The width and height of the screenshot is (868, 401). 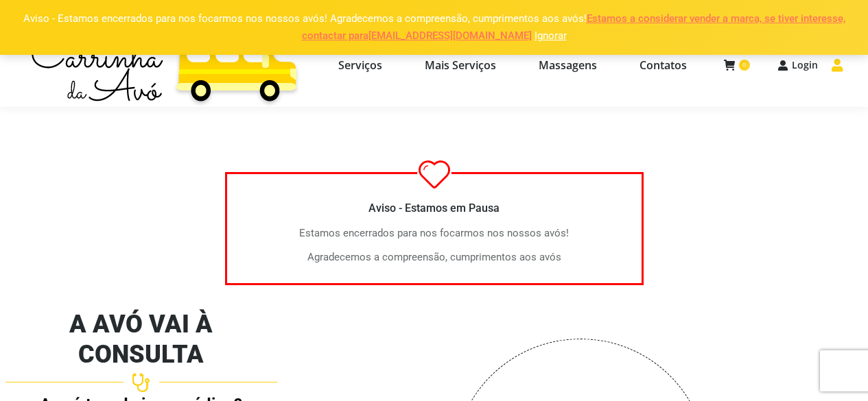 I want to click on h3: Aviso - Estamos em Pausa, so click(x=434, y=208).